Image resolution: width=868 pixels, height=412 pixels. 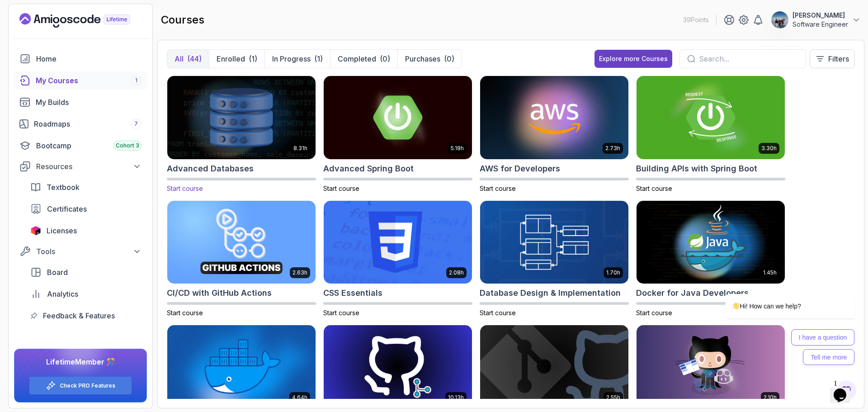 What do you see at coordinates (236, 59) in the screenshot?
I see `button: Enrolled(1)` at bounding box center [236, 59].